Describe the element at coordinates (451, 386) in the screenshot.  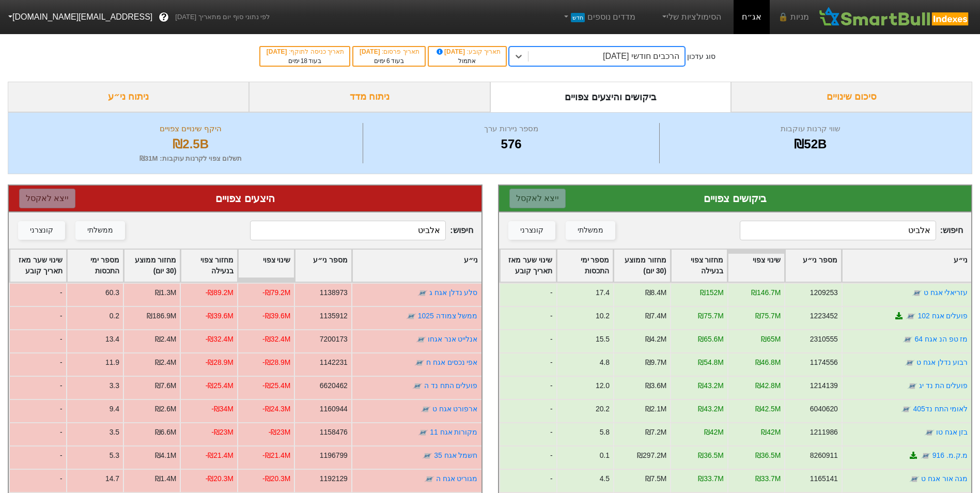
I see `a: פועלים התח נד ה` at that location.